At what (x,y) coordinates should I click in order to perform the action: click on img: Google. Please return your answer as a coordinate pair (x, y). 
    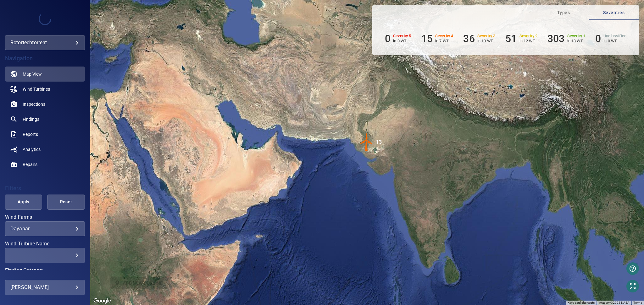
    Looking at the image, I should click on (102, 301).